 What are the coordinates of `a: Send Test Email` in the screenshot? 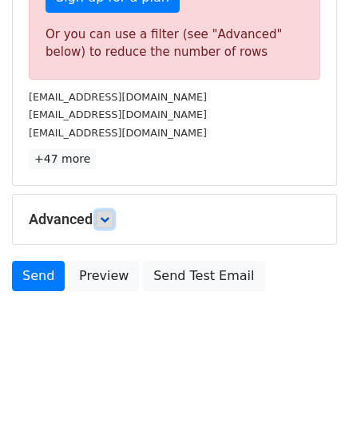 It's located at (204, 276).